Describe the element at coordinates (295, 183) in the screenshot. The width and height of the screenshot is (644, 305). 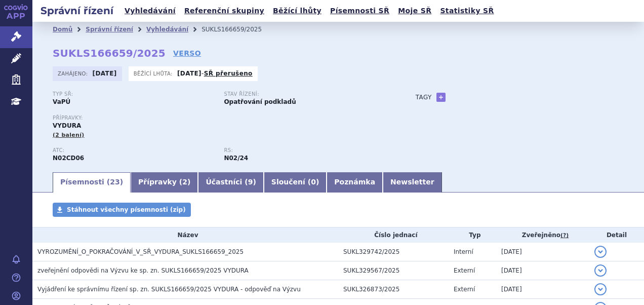
I see `a: Sloučení (0)` at that location.